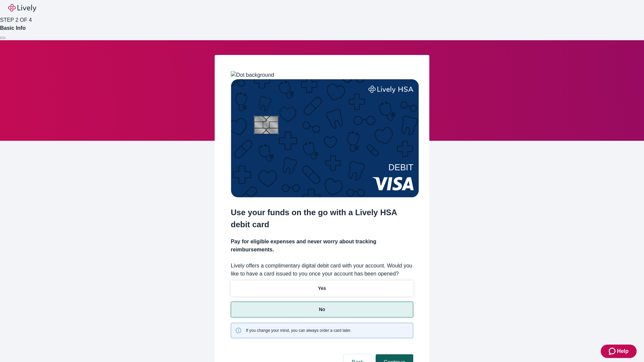  What do you see at coordinates (325, 138) in the screenshot?
I see `img: Debit card` at bounding box center [325, 138].